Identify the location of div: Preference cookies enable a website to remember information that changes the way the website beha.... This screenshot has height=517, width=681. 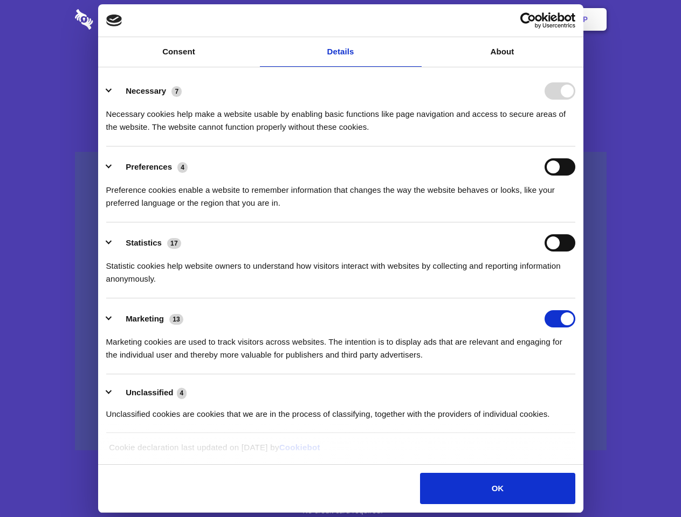
(341, 192).